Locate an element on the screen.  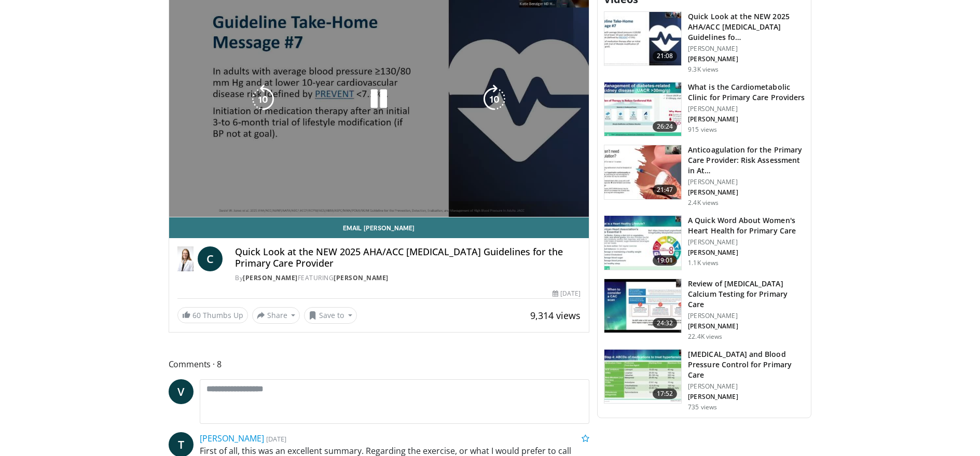
img: 82c29306-a4dd-4f46-815c-908c8e7b054a.150x105_q85_crop-smart_upscale.jpg is located at coordinates (643, 110).